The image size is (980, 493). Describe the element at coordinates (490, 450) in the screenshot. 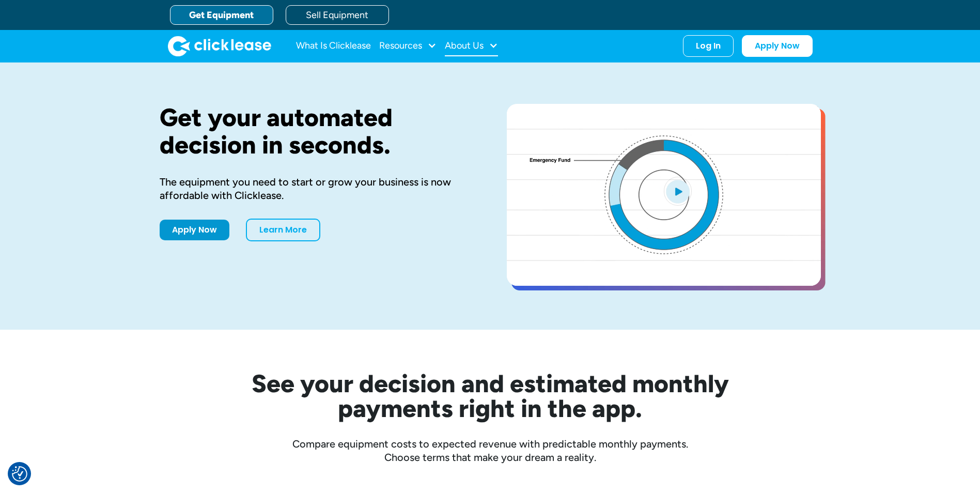

I see `div: Compare equipment costs to expected revenue with predictable monthly payments. Choose terms that ...` at that location.